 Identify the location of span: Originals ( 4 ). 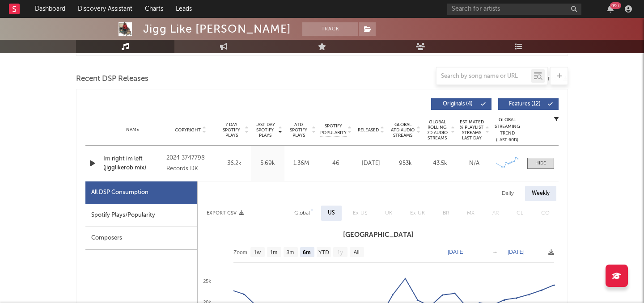
(457, 104).